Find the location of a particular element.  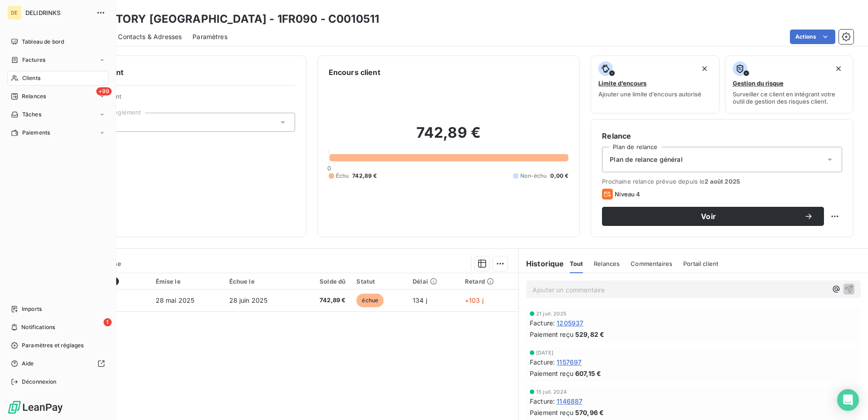

span: Propriétés Client is located at coordinates (184, 99).